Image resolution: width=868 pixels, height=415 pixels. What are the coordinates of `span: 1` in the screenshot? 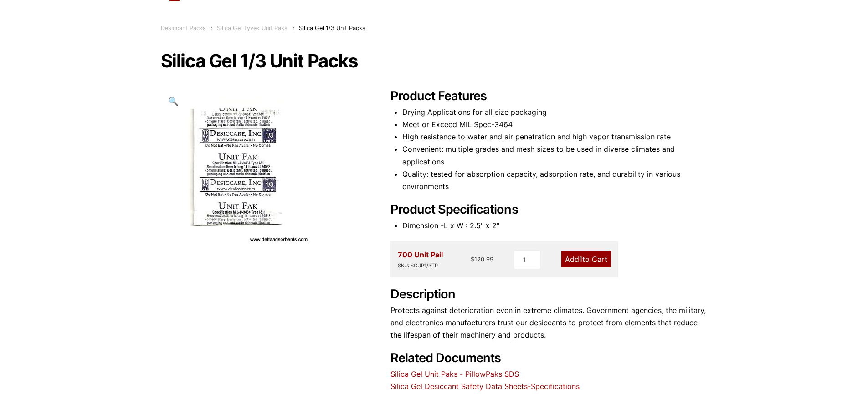 It's located at (580, 259).